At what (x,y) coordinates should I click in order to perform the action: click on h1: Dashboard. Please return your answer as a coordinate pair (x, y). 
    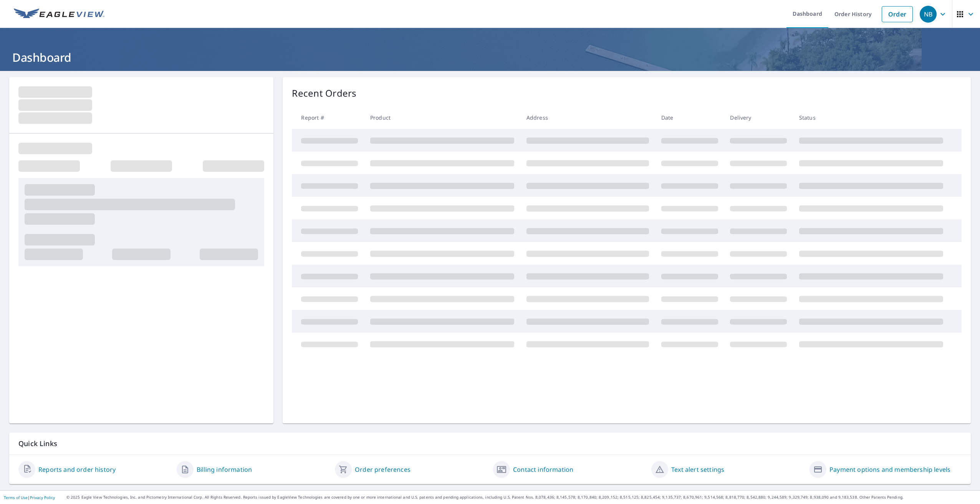
    Looking at the image, I should click on (490, 57).